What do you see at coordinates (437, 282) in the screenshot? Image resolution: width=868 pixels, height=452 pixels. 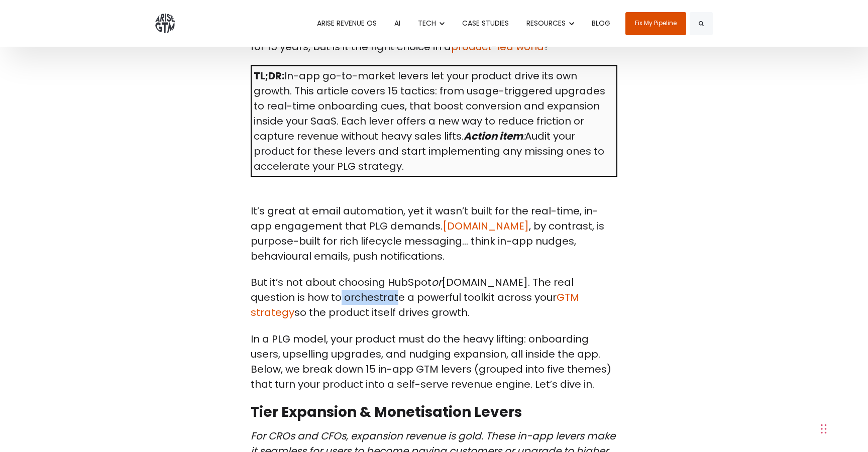 I see `em: or` at bounding box center [437, 282].